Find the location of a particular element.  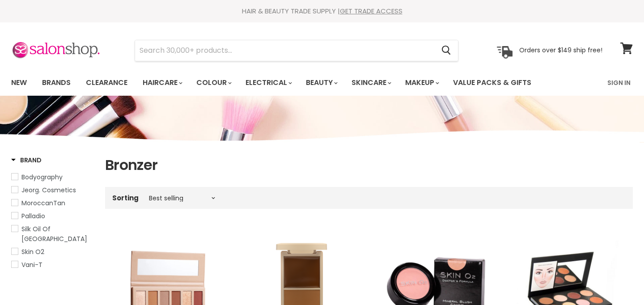

a: Brands is located at coordinates (56, 83).